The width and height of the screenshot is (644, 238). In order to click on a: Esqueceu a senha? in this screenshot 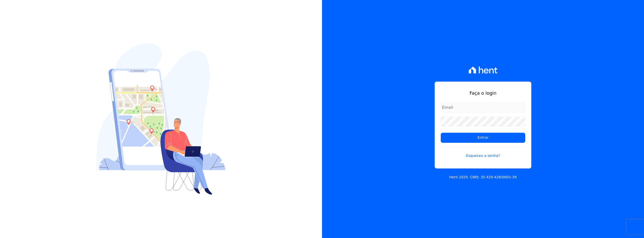, I will do `click(483, 153)`.